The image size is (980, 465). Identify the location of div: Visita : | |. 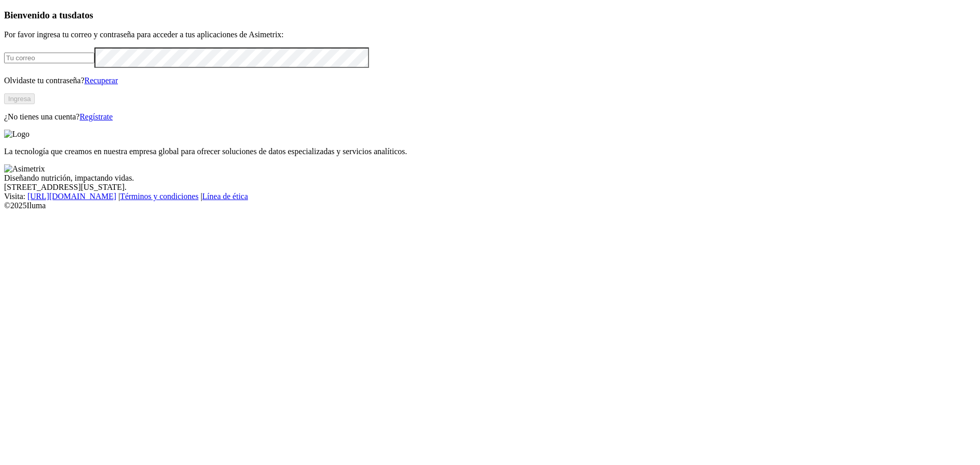
(490, 196).